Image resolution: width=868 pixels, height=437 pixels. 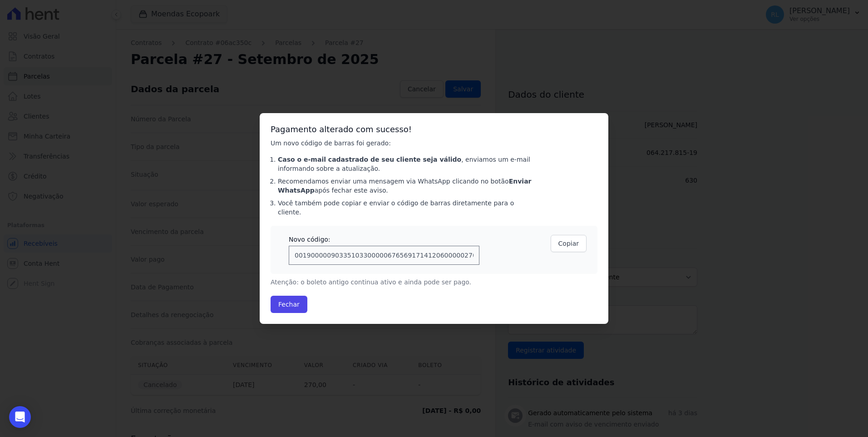 What do you see at coordinates (434, 129) in the screenshot?
I see `h3: Pagamento alterado com sucesso!` at bounding box center [434, 129].